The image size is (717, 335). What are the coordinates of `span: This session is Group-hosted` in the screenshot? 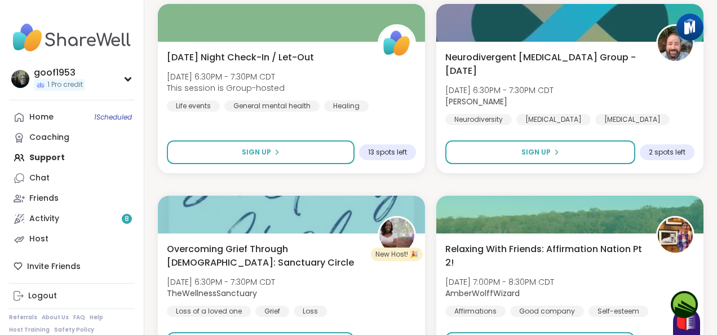 It's located at (225, 88).